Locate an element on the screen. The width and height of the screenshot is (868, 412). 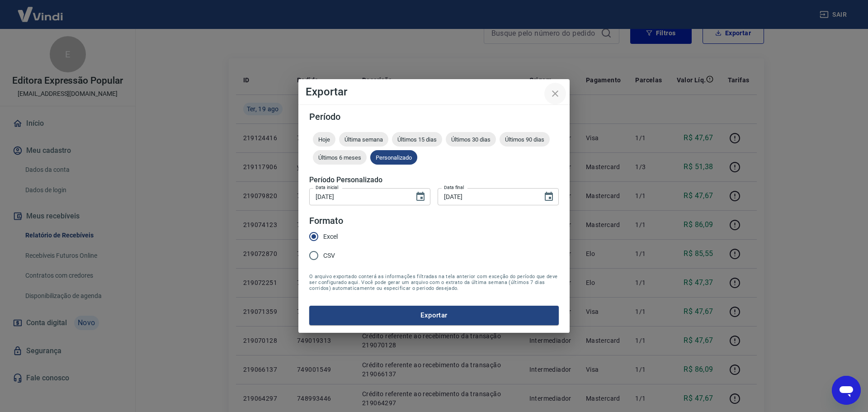
span: O arquivo exportado conterá as informações filtradas na tela anterior com exceção do período que ... is located at coordinates (434, 282).